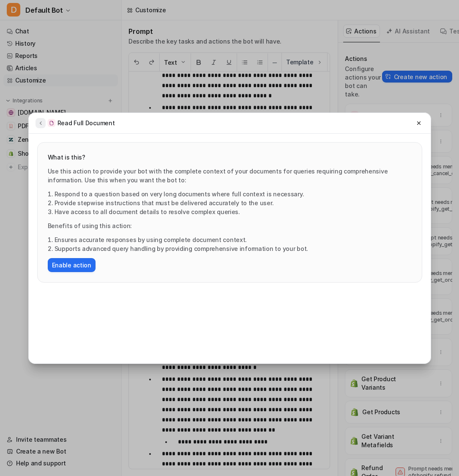 This screenshot has width=459, height=476. Describe the element at coordinates (233, 203) in the screenshot. I see `li: Provide stepwise instructions that must be delivered accurately to the user.` at that location.